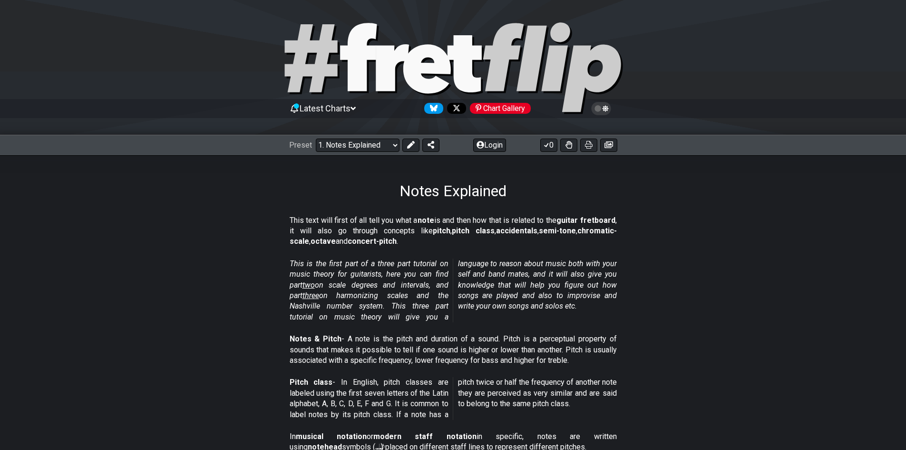  Describe the element at coordinates (569, 145) in the screenshot. I see `button: Toggle Dexterity for all fretkits` at that location.